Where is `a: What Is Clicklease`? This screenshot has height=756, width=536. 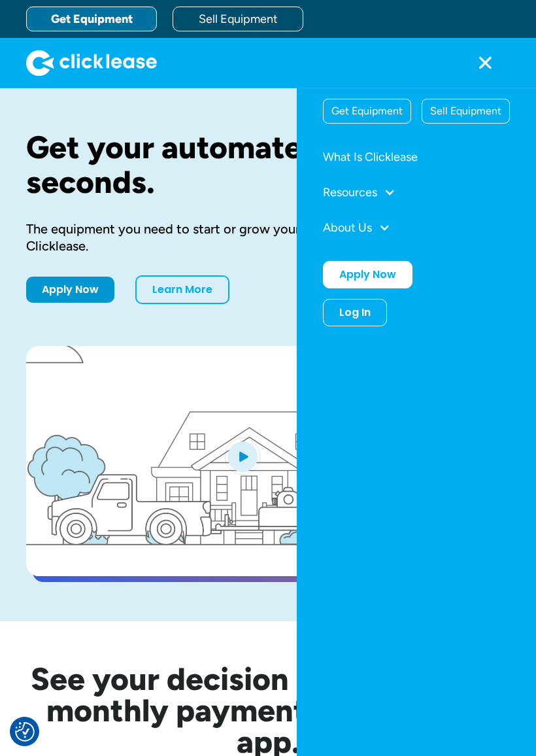 a: What Is Clicklease is located at coordinates (416, 157).